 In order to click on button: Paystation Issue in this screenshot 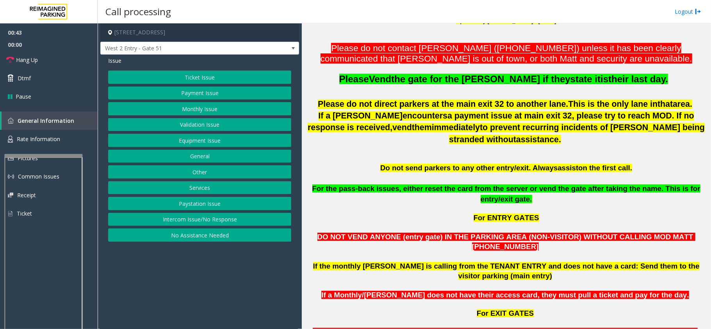, I will do `click(199, 204)`.